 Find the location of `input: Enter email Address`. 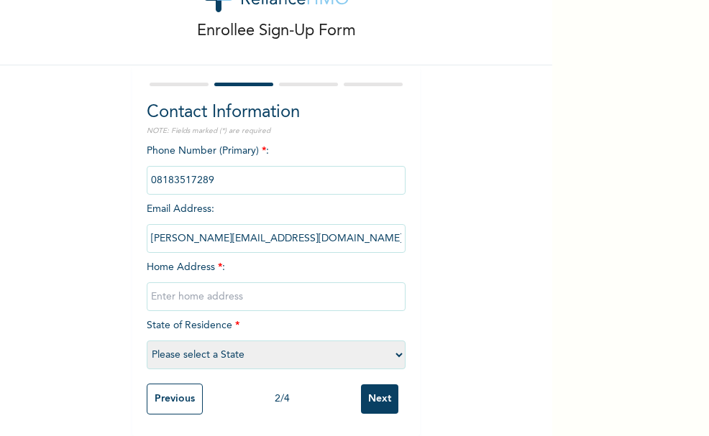

input: Enter email Address is located at coordinates (276, 239).